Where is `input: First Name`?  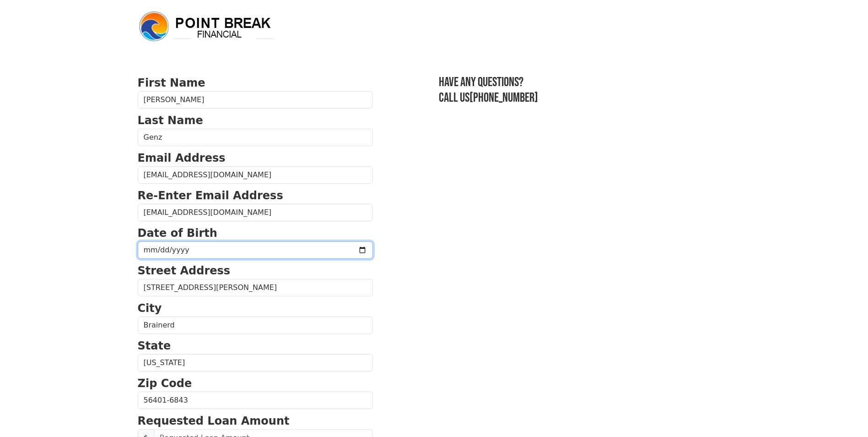
input: First Name is located at coordinates (255, 100).